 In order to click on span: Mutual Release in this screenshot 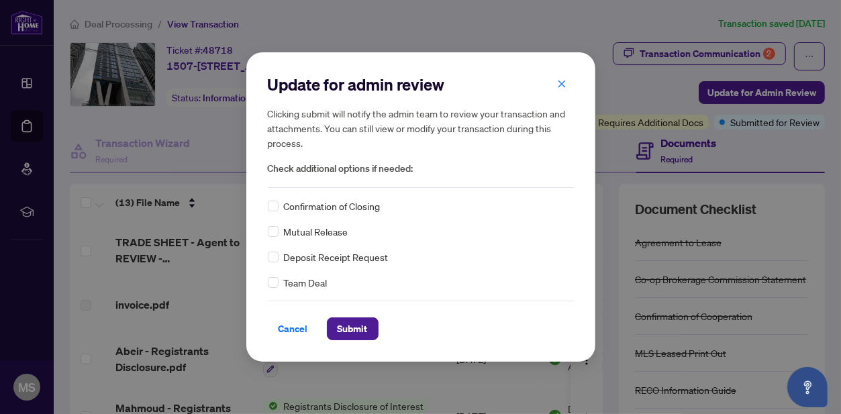, I will do `click(316, 232)`.